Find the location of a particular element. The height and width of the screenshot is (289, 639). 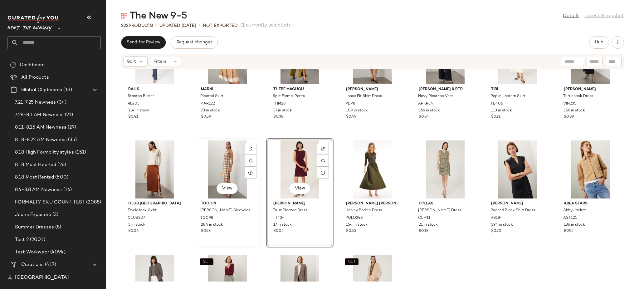

span: 5 in stock is located at coordinates (137, 225).